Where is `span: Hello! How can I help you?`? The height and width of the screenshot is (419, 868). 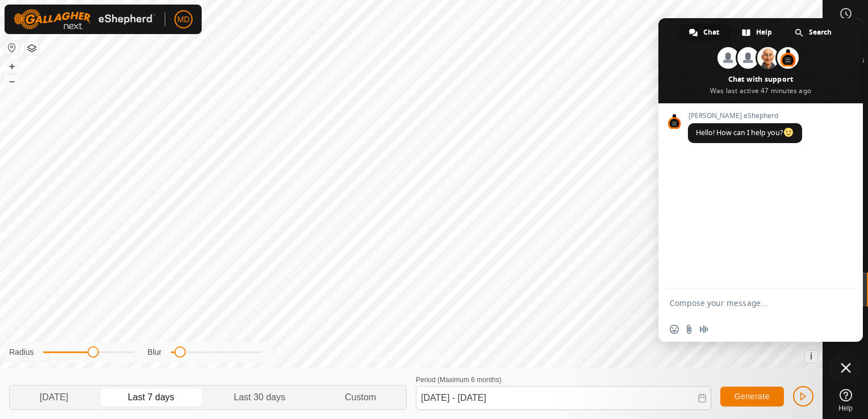
span: Hello! How can I help you? is located at coordinates (744, 132).